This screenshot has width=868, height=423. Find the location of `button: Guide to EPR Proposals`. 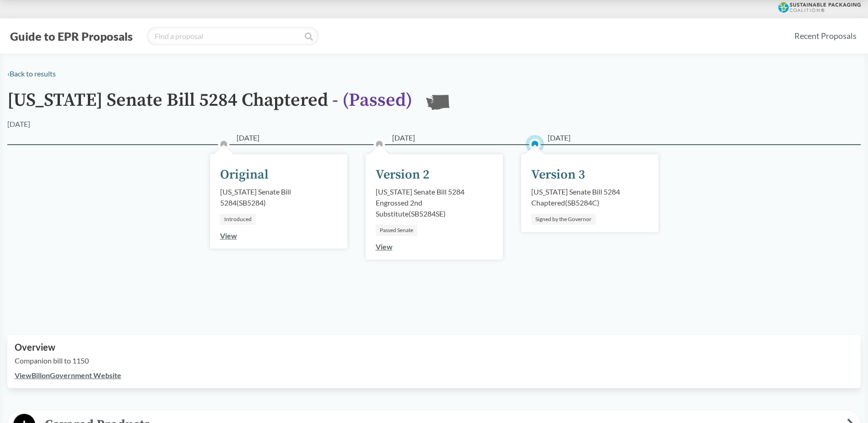

button: Guide to EPR Proposals is located at coordinates (71, 36).